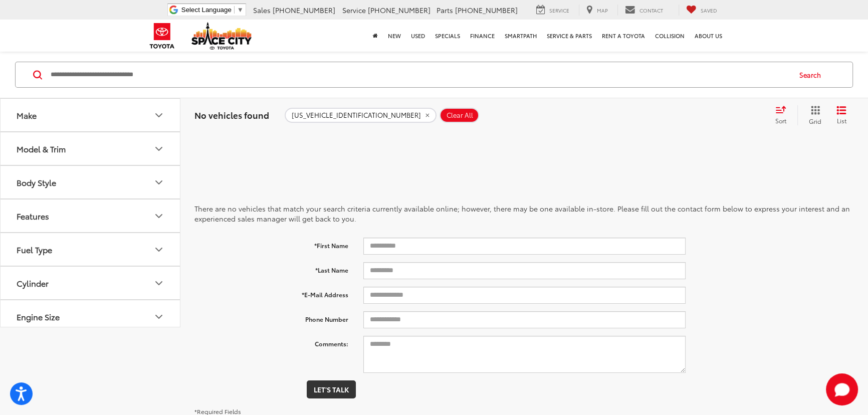  Describe the element at coordinates (569, 36) in the screenshot. I see `a: Service & Parts` at that location.